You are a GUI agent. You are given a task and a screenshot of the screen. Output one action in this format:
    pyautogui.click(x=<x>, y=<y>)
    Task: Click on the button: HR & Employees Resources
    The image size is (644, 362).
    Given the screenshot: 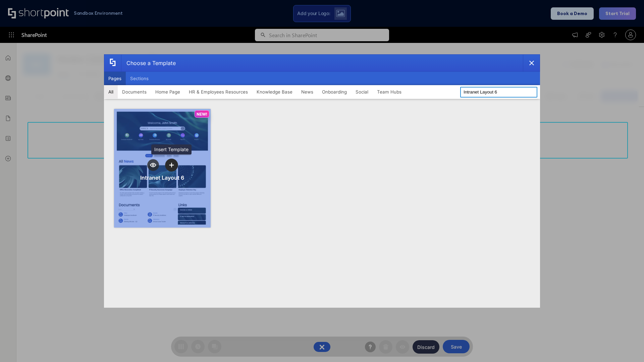 What is the action you would take?
    pyautogui.click(x=218, y=92)
    